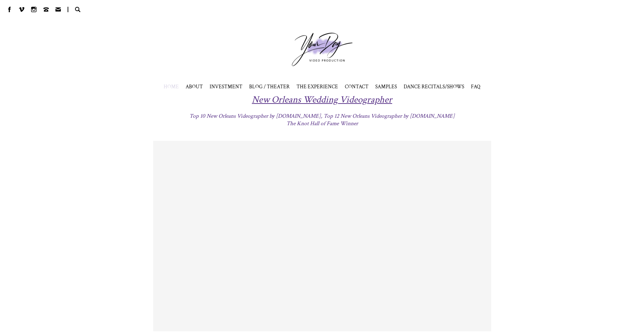 The image size is (644, 336). What do you see at coordinates (322, 123) in the screenshot?
I see `span: The Knot Hall of Fame Winner` at bounding box center [322, 123].